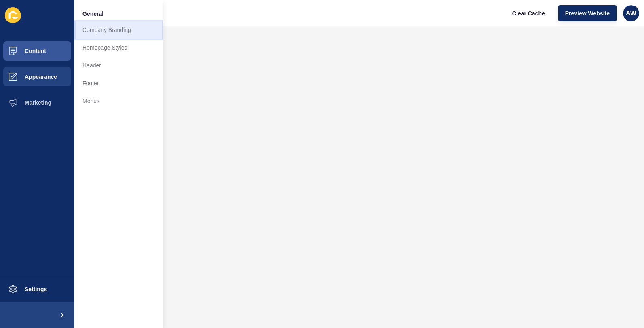  Describe the element at coordinates (631, 13) in the screenshot. I see `span: AW` at that location.